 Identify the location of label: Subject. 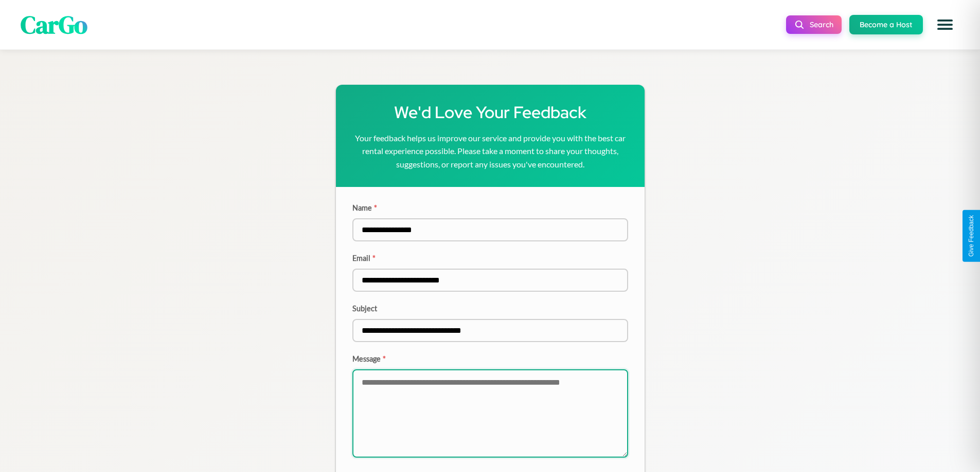
(490, 308).